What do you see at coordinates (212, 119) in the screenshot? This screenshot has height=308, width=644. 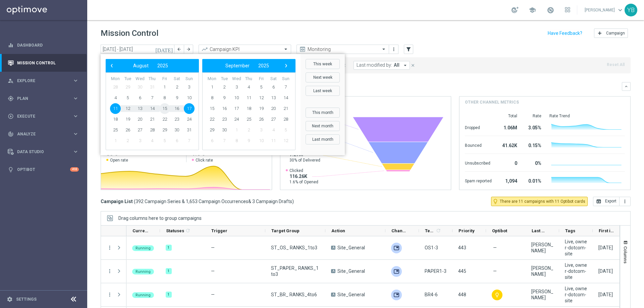 I see `span: 22` at bounding box center [212, 119].